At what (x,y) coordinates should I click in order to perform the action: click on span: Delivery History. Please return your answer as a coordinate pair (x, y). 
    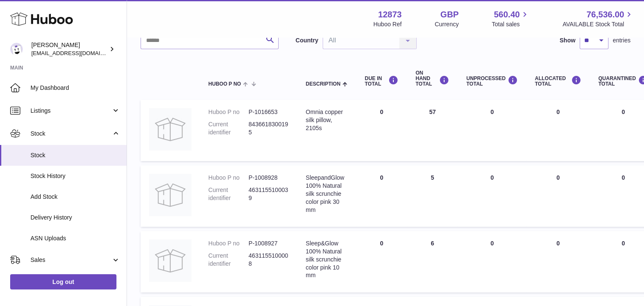
    Looking at the image, I should click on (75, 218).